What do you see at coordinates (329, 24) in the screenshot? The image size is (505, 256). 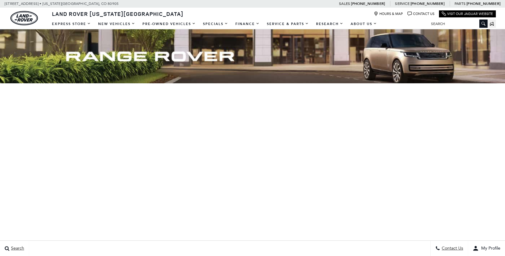 I see `a: Research` at bounding box center [329, 24].